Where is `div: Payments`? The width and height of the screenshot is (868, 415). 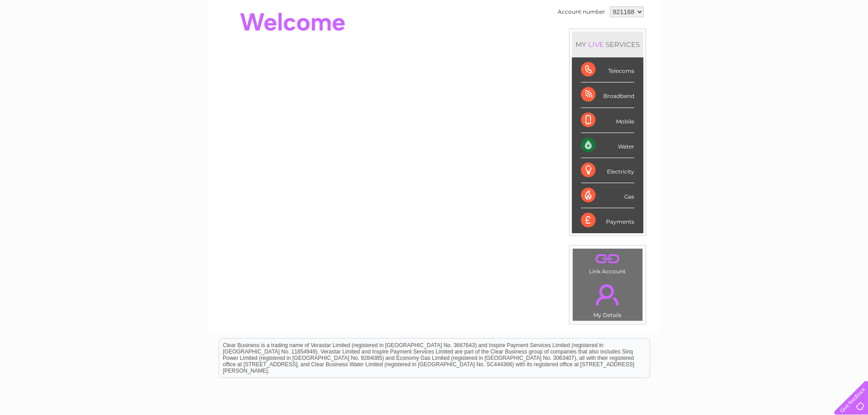 div: Payments is located at coordinates (608, 221).